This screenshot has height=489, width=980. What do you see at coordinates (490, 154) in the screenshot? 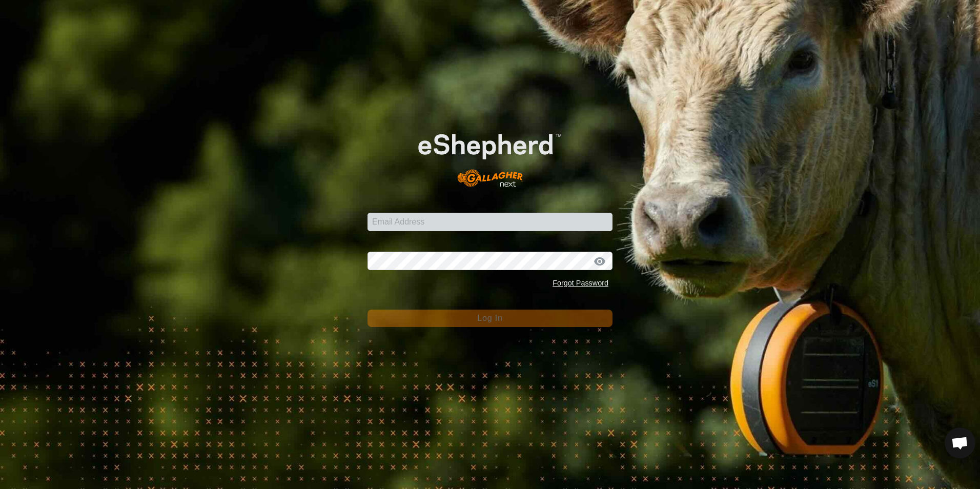
I see `img: E-shepherd Logo` at bounding box center [490, 154].